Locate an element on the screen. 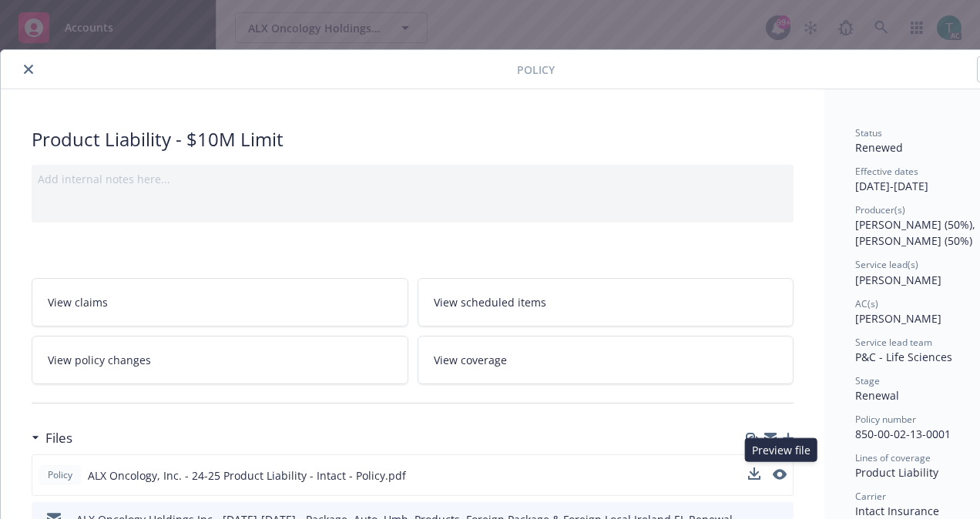 This screenshot has height=519, width=980. span: View scheduled items is located at coordinates (490, 302).